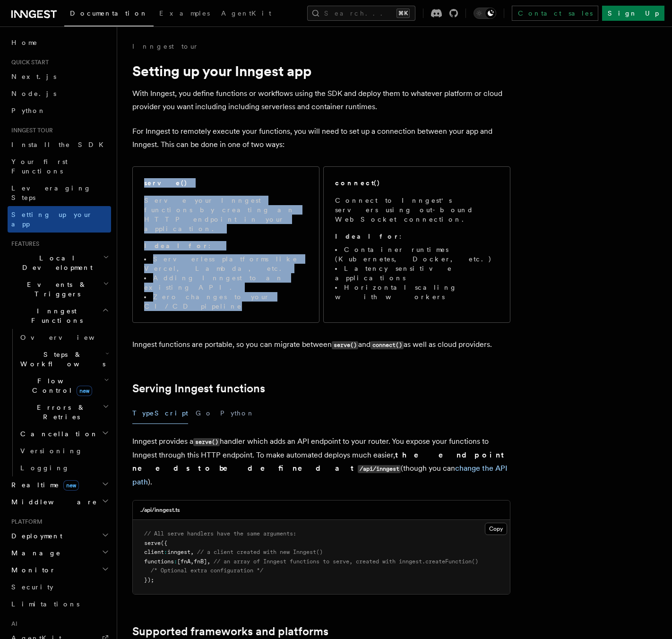  Describe the element at coordinates (59, 587) in the screenshot. I see `a: Security` at that location.